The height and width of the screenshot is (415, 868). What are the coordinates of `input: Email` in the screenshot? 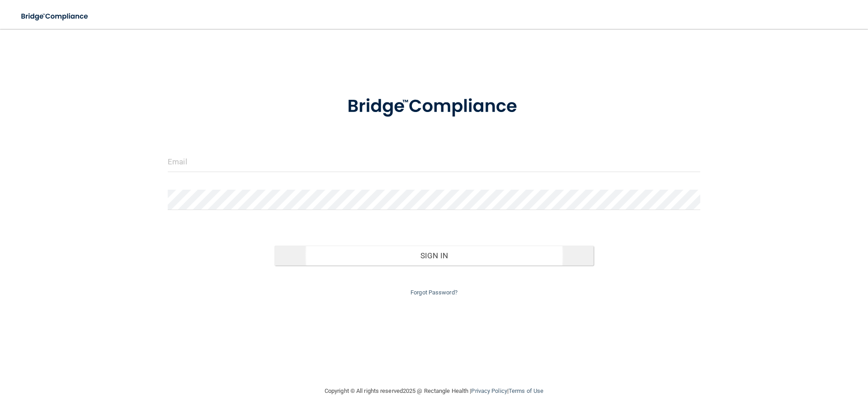 It's located at (434, 162).